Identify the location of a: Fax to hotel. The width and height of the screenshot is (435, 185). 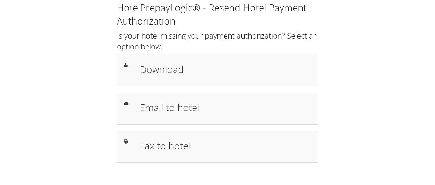
(218, 147).